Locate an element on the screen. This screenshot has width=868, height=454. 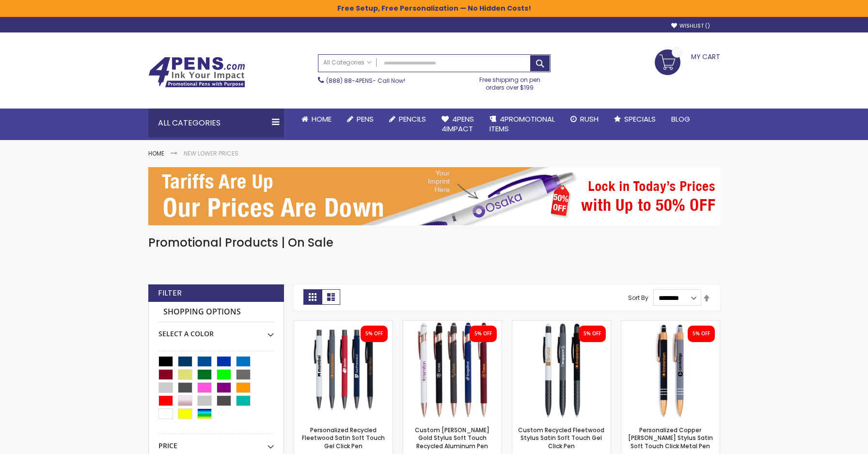
strong: New Lower Prices is located at coordinates (211, 153).